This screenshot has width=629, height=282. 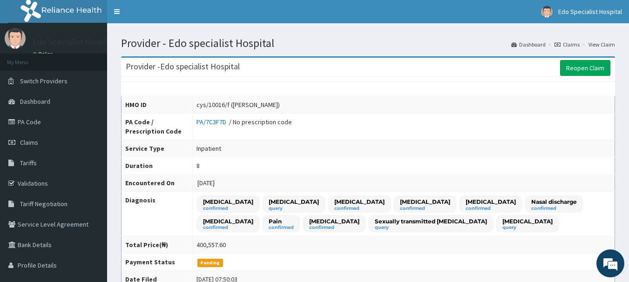 I want to click on div: 8, so click(x=198, y=166).